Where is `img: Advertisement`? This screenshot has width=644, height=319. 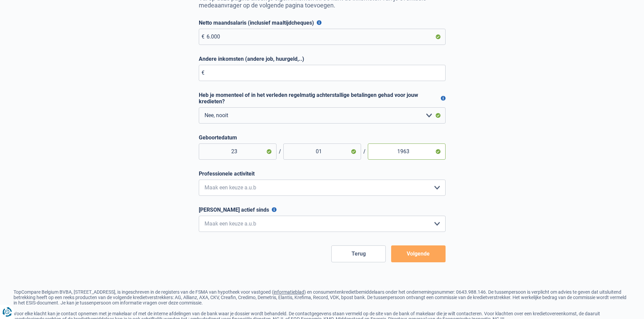
img: Advertisement is located at coordinates (2, 221).